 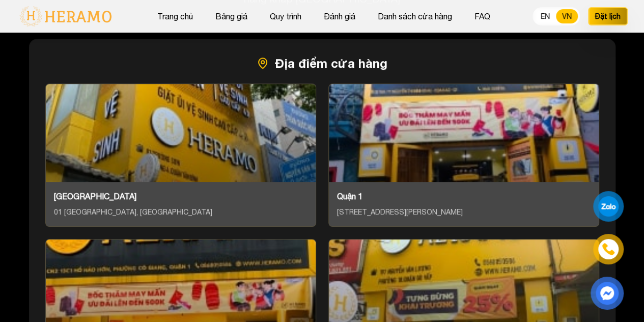 I want to click on a: phone-icon, so click(x=608, y=249).